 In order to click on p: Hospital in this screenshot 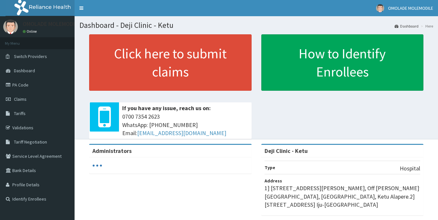, I will do `click(409, 168)`.